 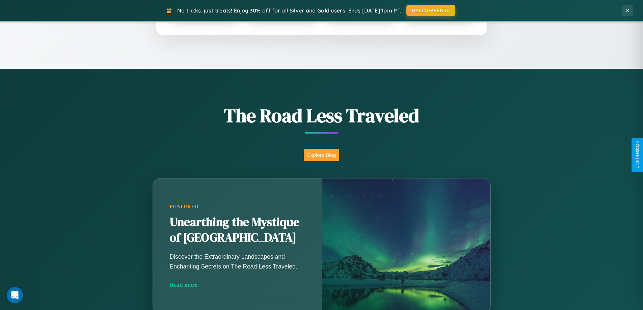 I want to click on button: HALLOWEEN30, so click(x=431, y=10).